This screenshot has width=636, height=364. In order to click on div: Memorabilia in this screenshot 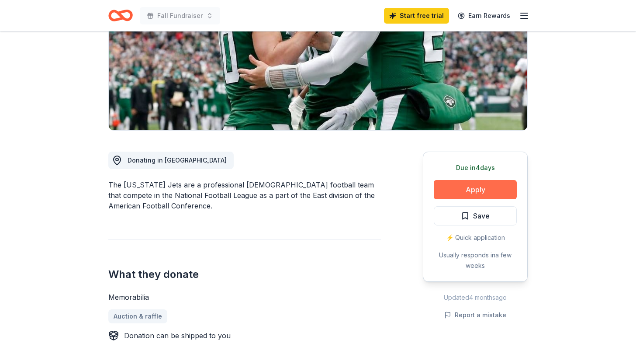, I will do `click(245, 297)`.